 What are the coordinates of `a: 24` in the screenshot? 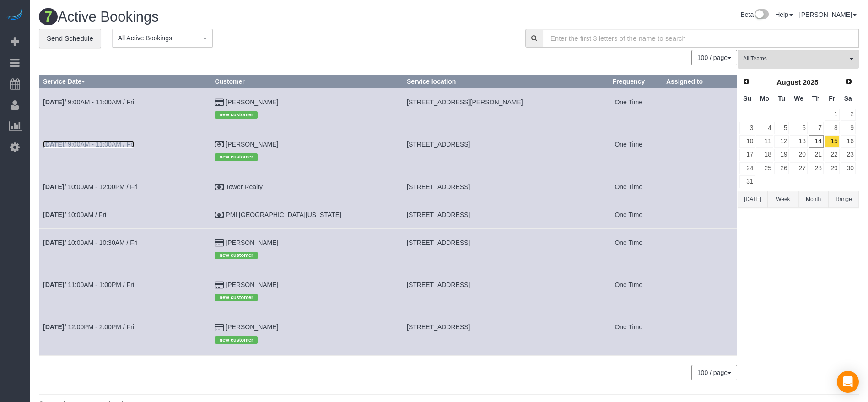 It's located at (747, 168).